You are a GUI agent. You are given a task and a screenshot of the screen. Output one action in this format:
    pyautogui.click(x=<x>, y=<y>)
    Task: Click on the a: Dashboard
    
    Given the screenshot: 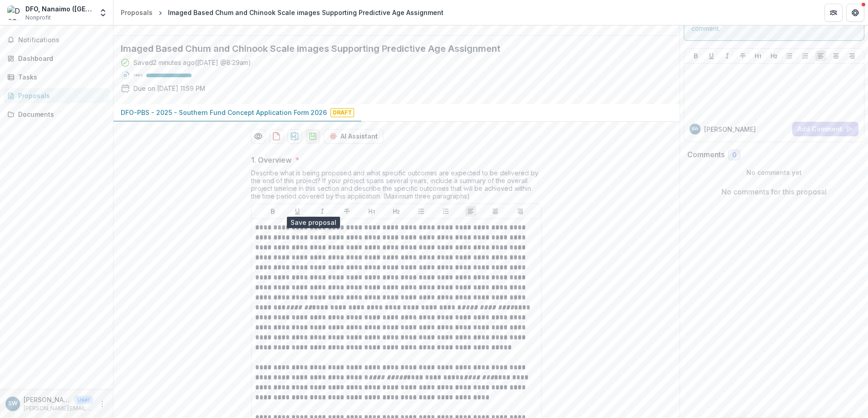 What is the action you would take?
    pyautogui.click(x=56, y=58)
    